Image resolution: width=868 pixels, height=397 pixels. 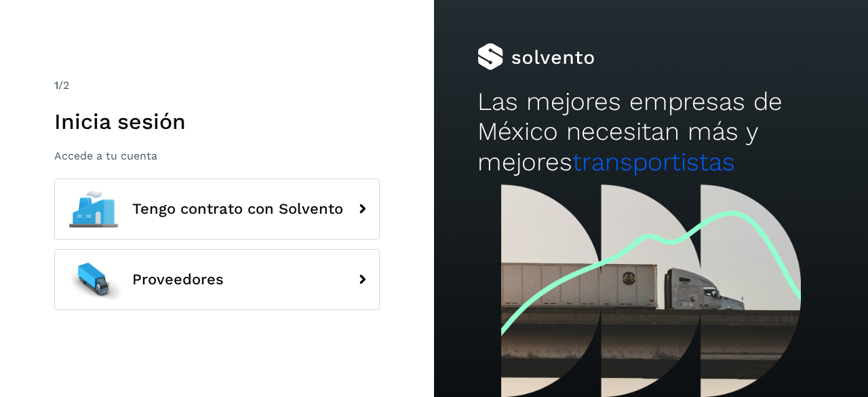 What do you see at coordinates (217, 279) in the screenshot?
I see `button: Proveedores` at bounding box center [217, 279].